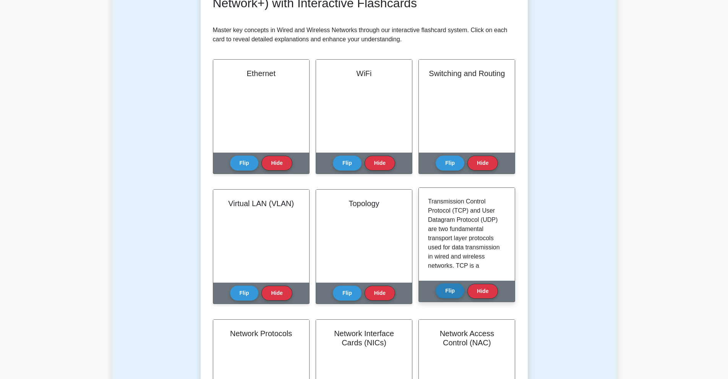 The image size is (728, 379). What do you see at coordinates (261, 333) in the screenshot?
I see `h2: Network Protocols` at bounding box center [261, 333].